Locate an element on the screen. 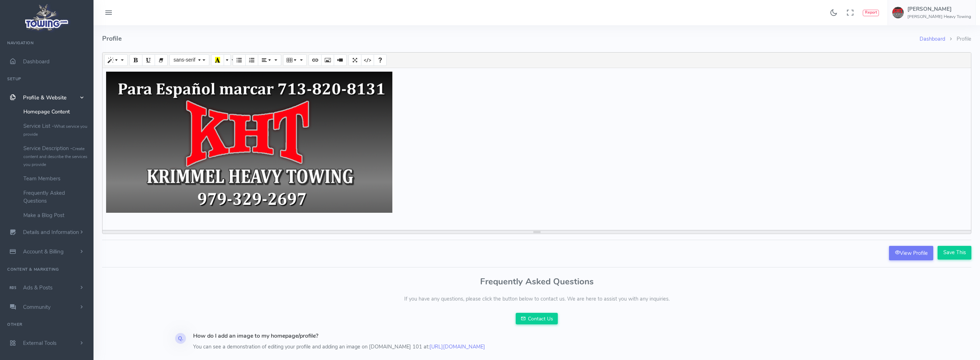  span: External Tools is located at coordinates (40, 343).